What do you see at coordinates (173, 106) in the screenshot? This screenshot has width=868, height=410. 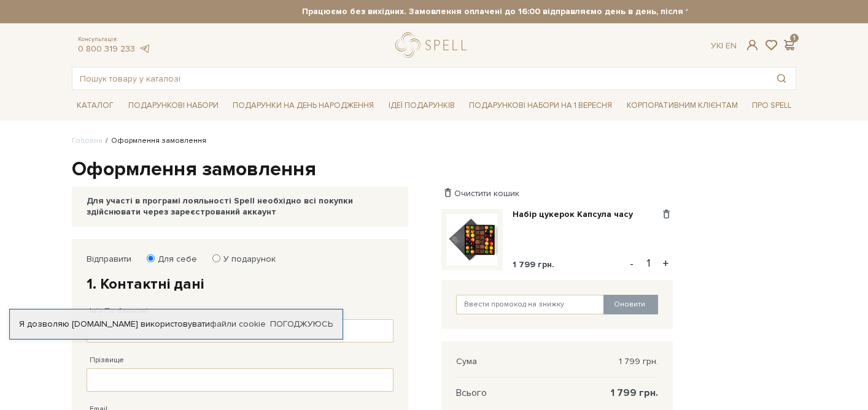 I see `span: Подарункові набори` at bounding box center [173, 106].